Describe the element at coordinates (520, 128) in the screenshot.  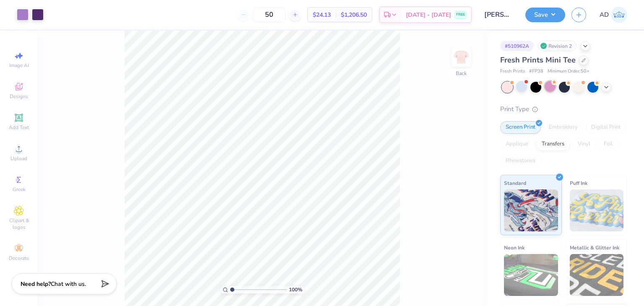
I see `div: Screen Print` at that location.